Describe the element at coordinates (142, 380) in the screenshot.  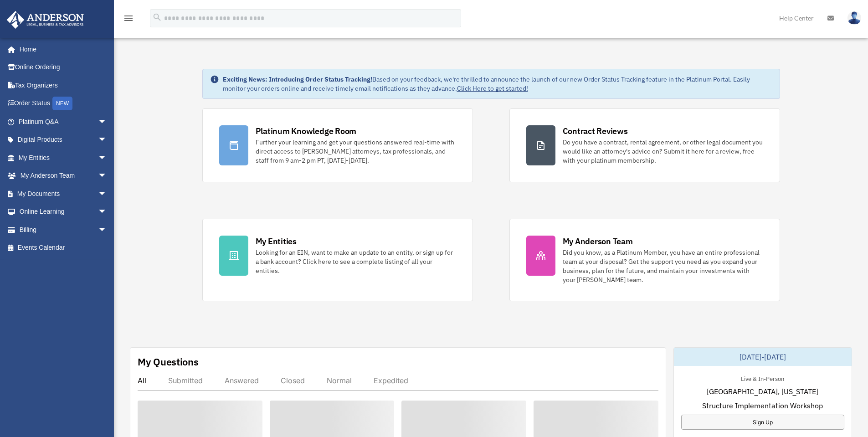
I see `div: All` at that location.